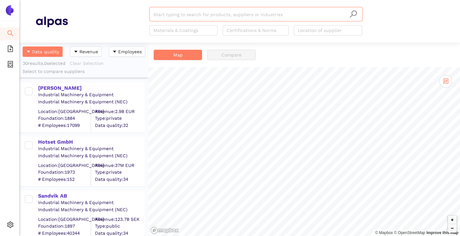 The width and height of the screenshot is (460, 236). I want to click on button: caret-downRevenue, so click(86, 52).